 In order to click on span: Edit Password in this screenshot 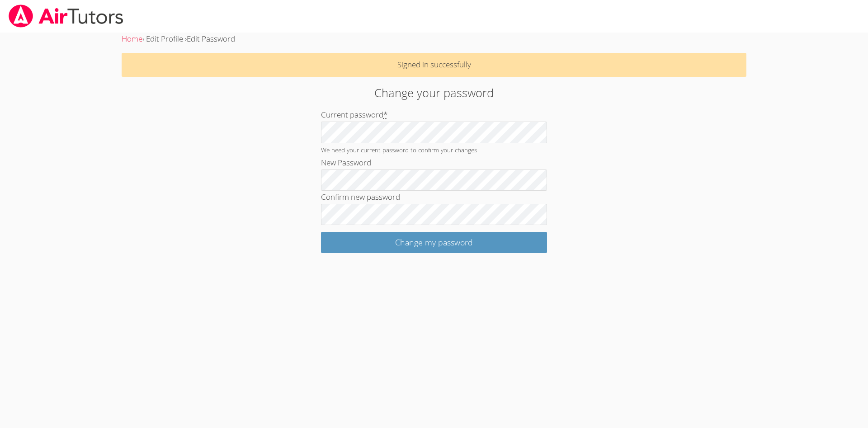, I will do `click(211, 38)`.